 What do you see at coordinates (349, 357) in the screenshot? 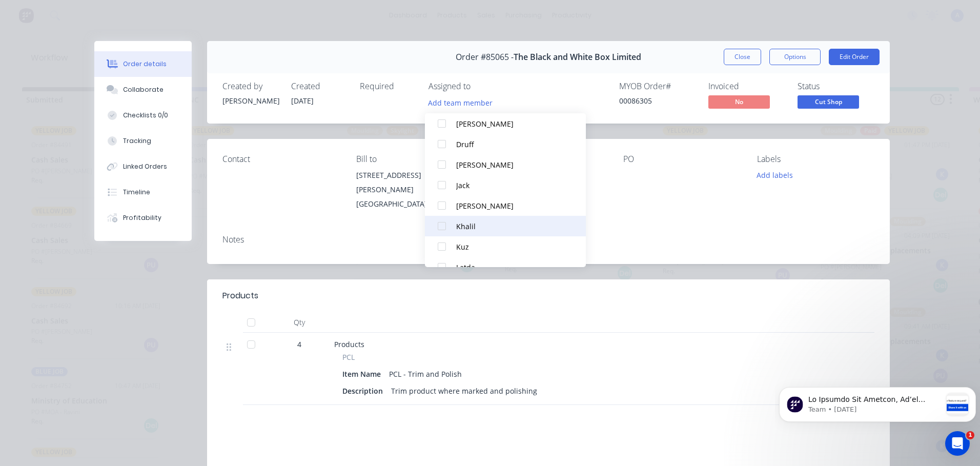
I see `span: PCL` at bounding box center [349, 357].